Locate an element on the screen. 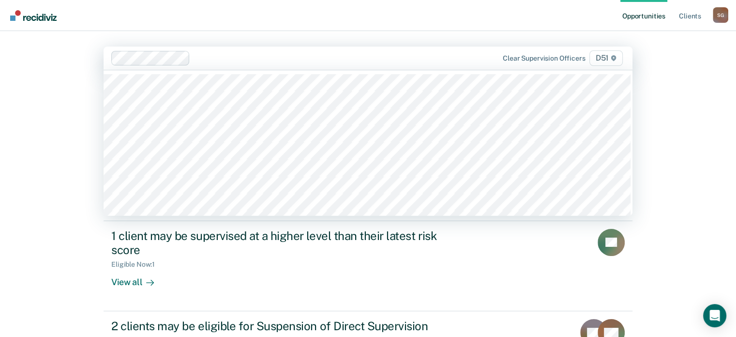 This screenshot has height=337, width=736. img: Recidiviz is located at coordinates (33, 15).